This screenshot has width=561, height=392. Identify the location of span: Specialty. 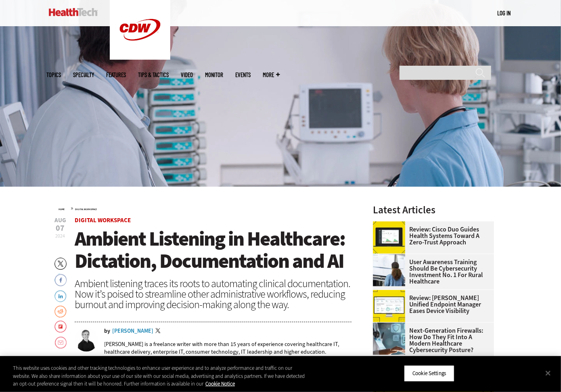
(84, 75).